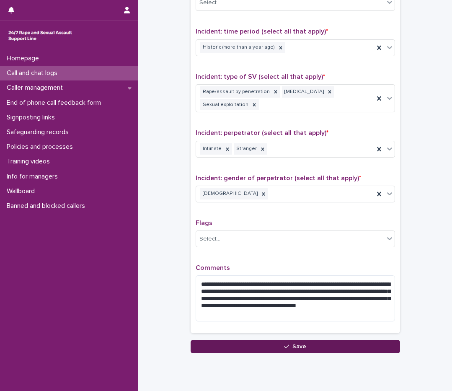 The image size is (452, 391). What do you see at coordinates (22, 191) in the screenshot?
I see `p: Wallboard` at bounding box center [22, 191].